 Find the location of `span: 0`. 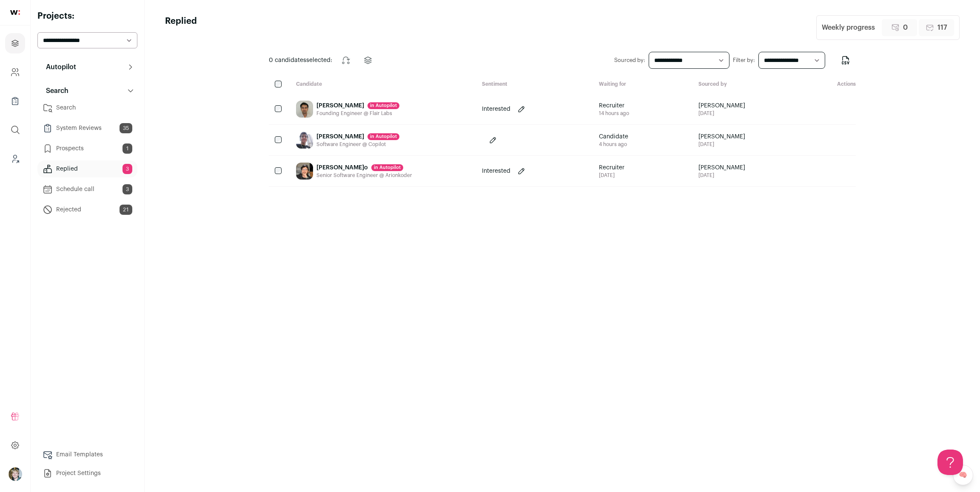

span: 0 is located at coordinates (905, 27).